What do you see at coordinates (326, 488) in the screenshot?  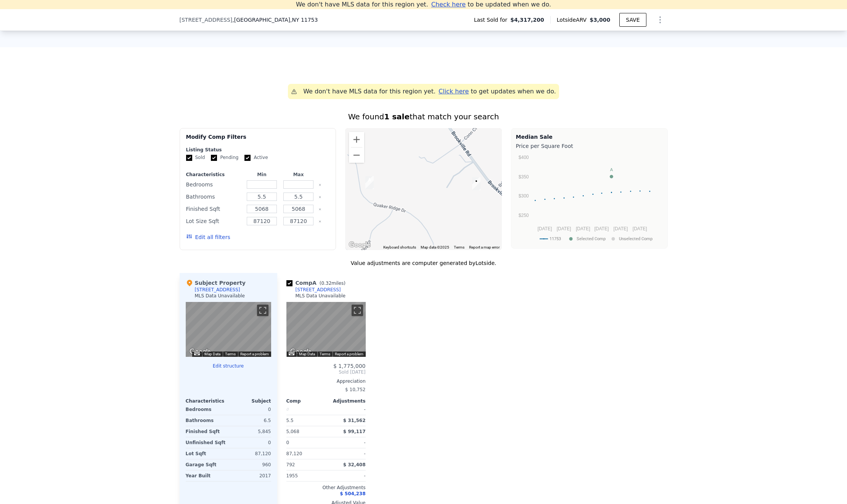 I see `div: Other Adjustments` at bounding box center [326, 488].